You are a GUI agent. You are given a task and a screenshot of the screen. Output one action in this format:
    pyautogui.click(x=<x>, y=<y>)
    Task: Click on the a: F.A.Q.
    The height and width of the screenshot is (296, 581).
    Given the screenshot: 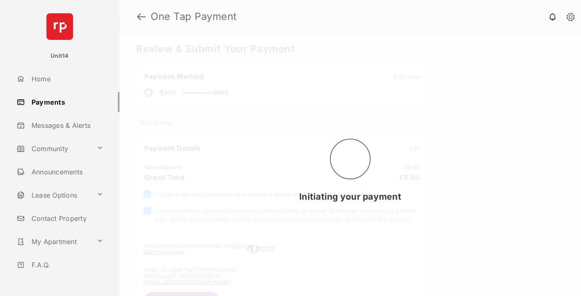 What is the action you would take?
    pyautogui.click(x=66, y=265)
    